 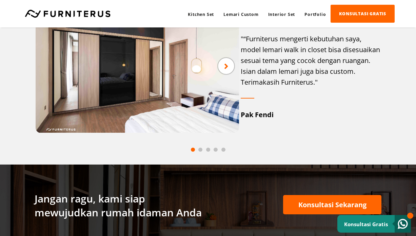 I want to click on a: Portfolio, so click(x=315, y=14).